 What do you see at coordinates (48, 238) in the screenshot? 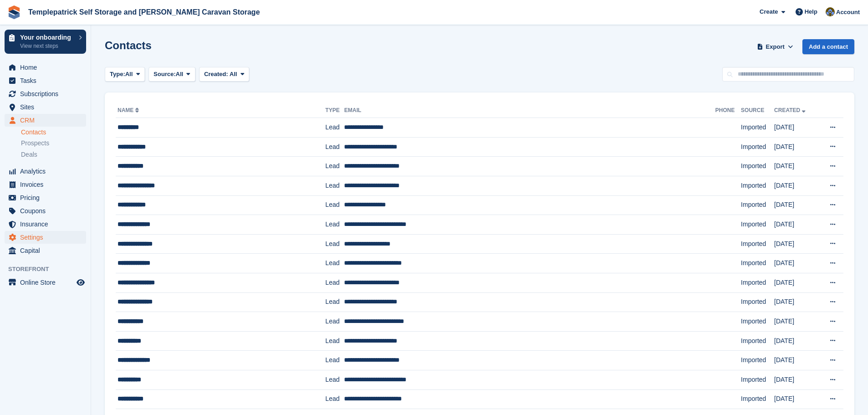
I see `span: Settings` at bounding box center [48, 238].